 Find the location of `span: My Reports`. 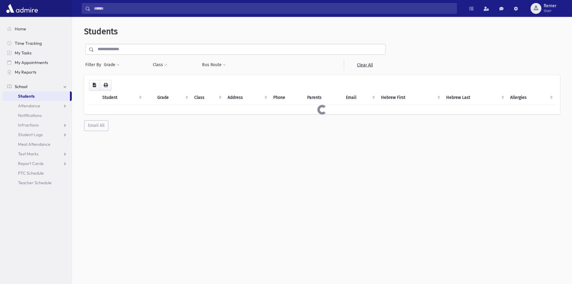

span: My Reports is located at coordinates (26, 72).